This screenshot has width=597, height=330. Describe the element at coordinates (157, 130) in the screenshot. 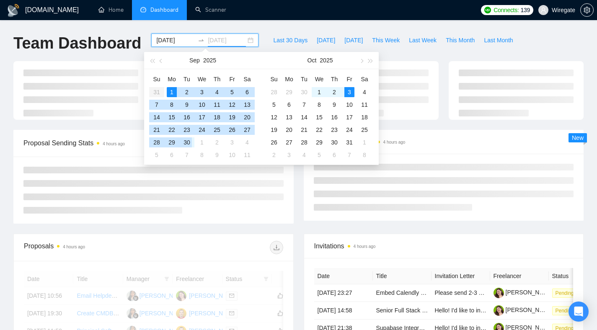

I see `td: 2025-09-21` at that location.